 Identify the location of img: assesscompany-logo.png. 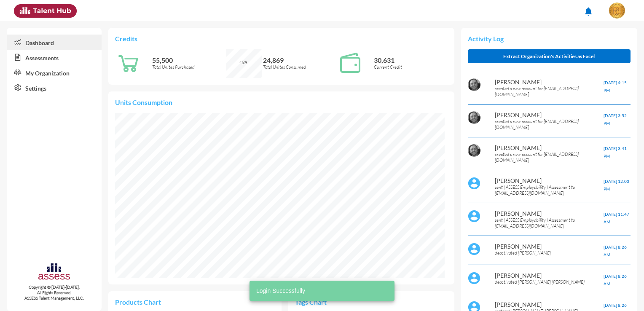
(54, 272).